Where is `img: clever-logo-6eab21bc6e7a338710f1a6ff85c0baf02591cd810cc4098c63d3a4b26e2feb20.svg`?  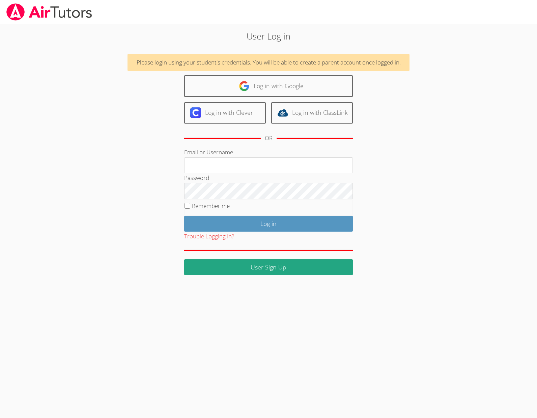 img: clever-logo-6eab21bc6e7a338710f1a6ff85c0baf02591cd810cc4098c63d3a4b26e2feb20.svg is located at coordinates (196, 113).